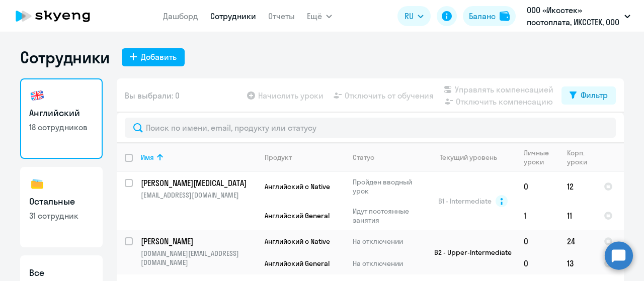  I want to click on button: ООО «Иксстек» постоплата, ИКССТЕК, ООО, so click(579, 16).